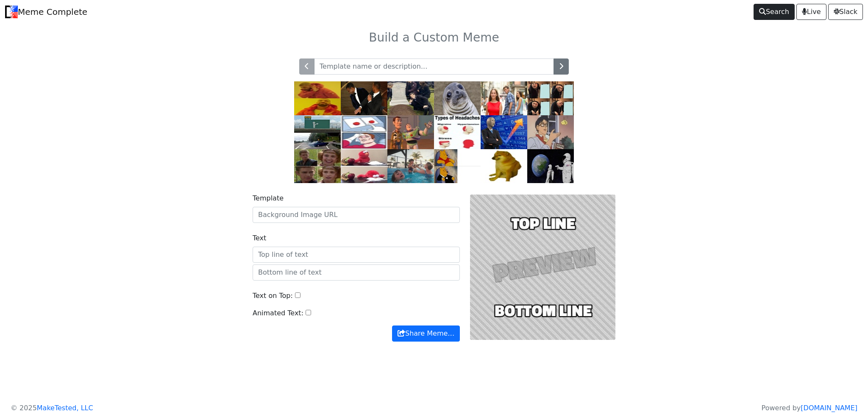 This screenshot has width=868, height=420. What do you see at coordinates (845, 12) in the screenshot?
I see `span: Slack` at bounding box center [845, 12].